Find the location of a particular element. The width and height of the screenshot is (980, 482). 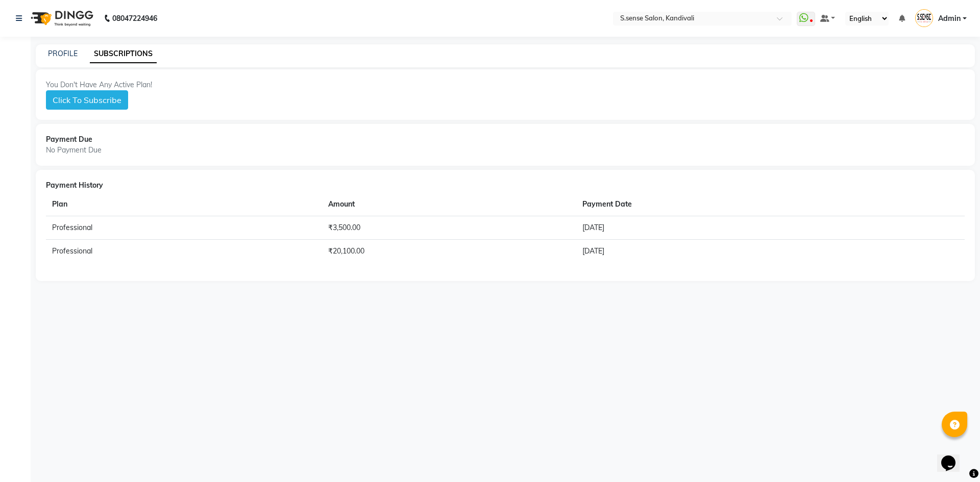

th: Plan is located at coordinates (184, 205).